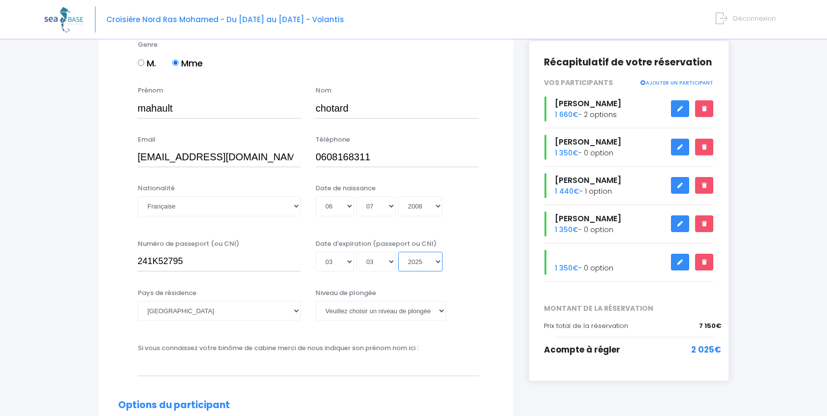  Describe the element at coordinates (346, 189) in the screenshot. I see `label: Date de naissance` at that location.